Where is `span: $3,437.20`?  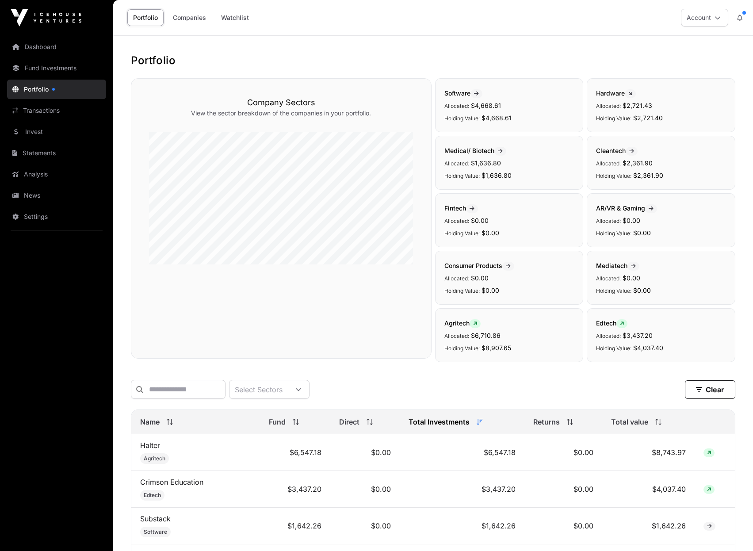
span: $3,437.20 is located at coordinates (637, 335).